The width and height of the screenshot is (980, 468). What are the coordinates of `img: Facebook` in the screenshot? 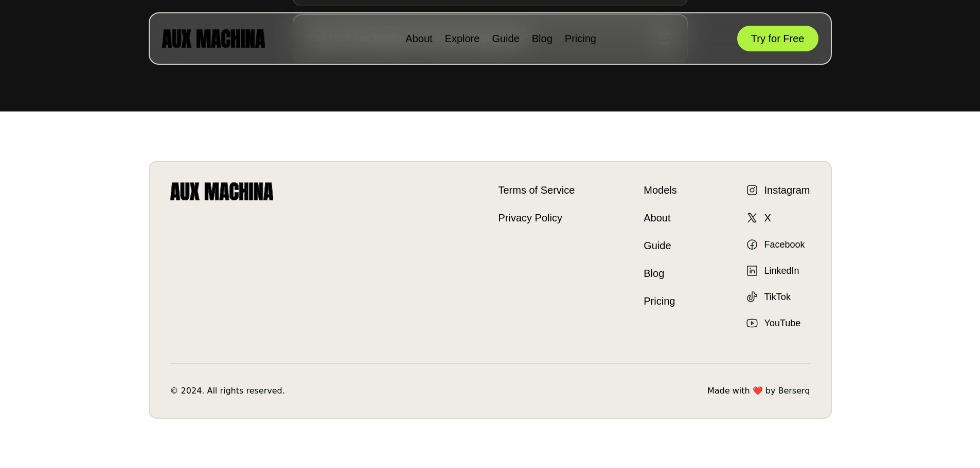 It's located at (752, 245).